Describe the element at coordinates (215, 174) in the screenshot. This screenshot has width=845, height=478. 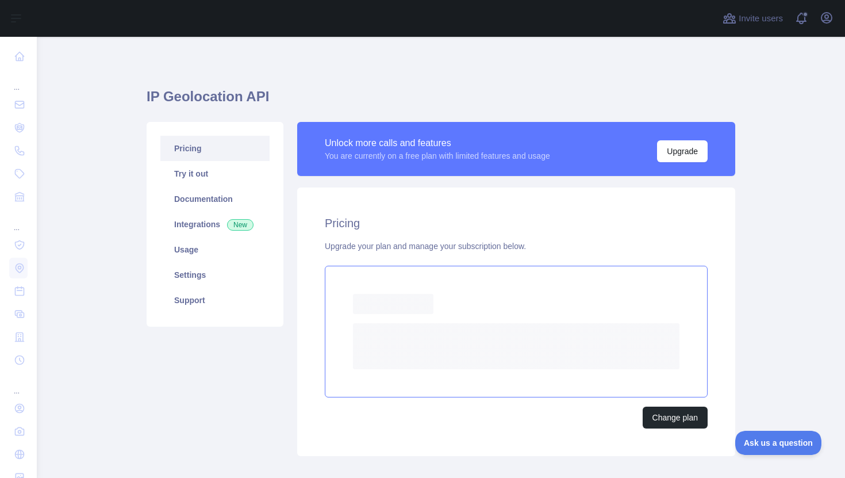
I see `a: Try it out` at that location.